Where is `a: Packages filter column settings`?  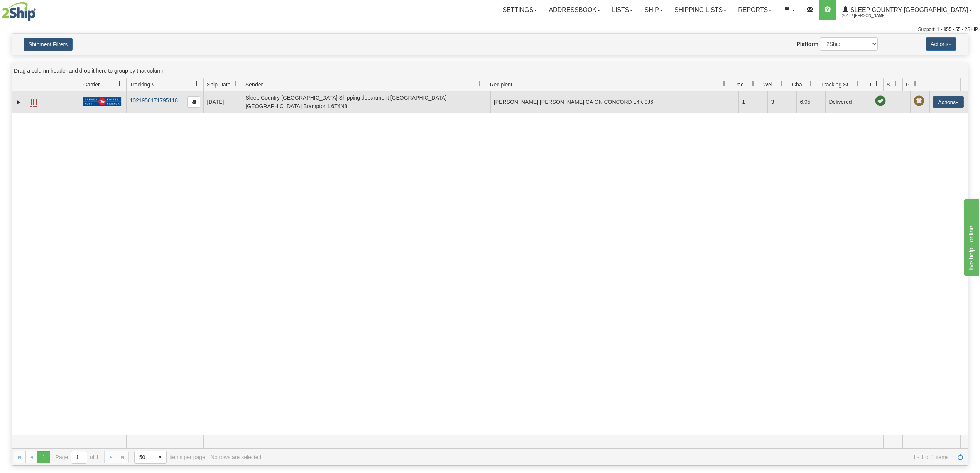 a: Packages filter column settings is located at coordinates (754, 84).